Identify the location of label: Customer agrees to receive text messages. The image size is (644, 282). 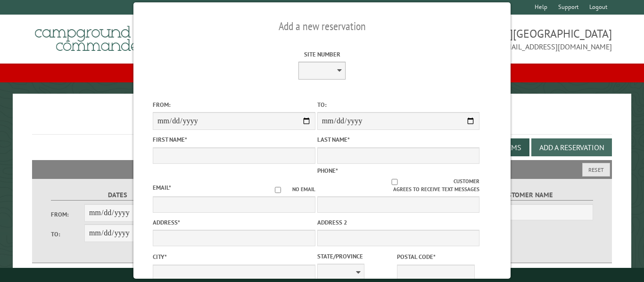
(399, 186).